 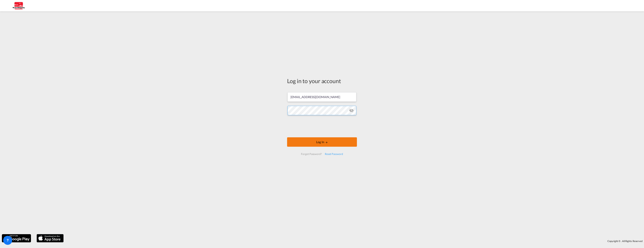 I want to click on div: Reset Password, so click(x=334, y=154).